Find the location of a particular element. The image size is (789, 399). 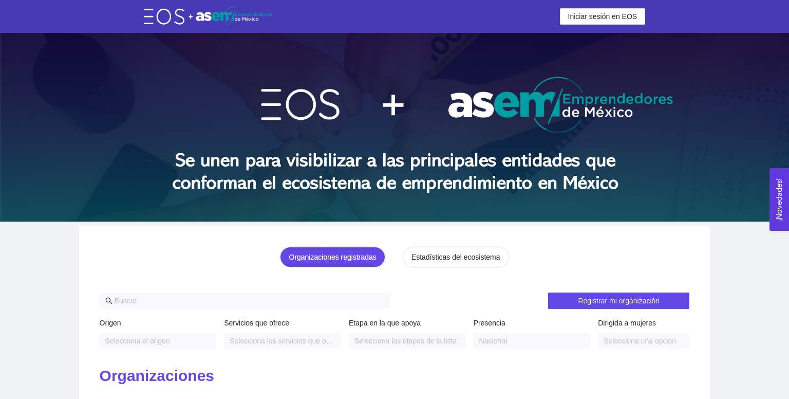

div: Estadísticas del ecosistema is located at coordinates (456, 257).